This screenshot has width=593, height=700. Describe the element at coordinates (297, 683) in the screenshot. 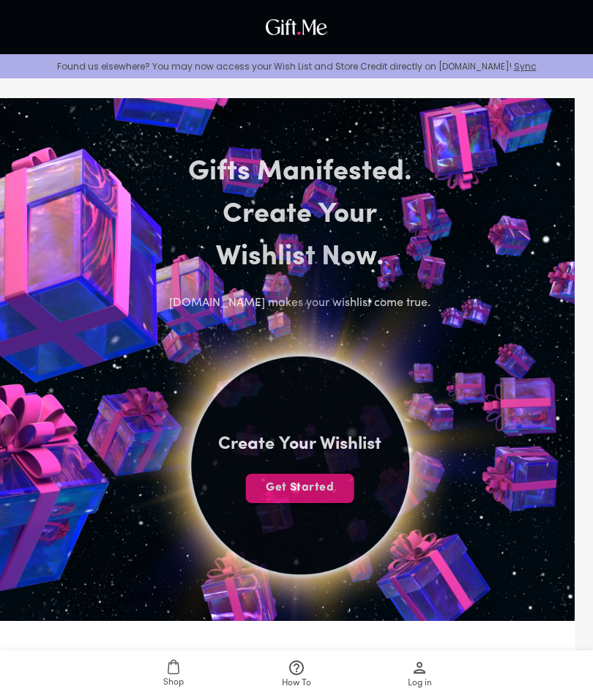

I see `span: How To` at that location.